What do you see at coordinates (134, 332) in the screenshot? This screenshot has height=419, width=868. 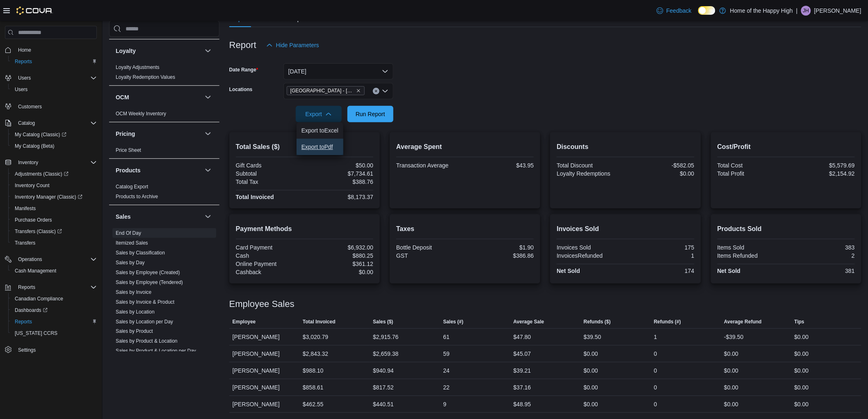 I see `span: Sales by Product` at bounding box center [134, 332].